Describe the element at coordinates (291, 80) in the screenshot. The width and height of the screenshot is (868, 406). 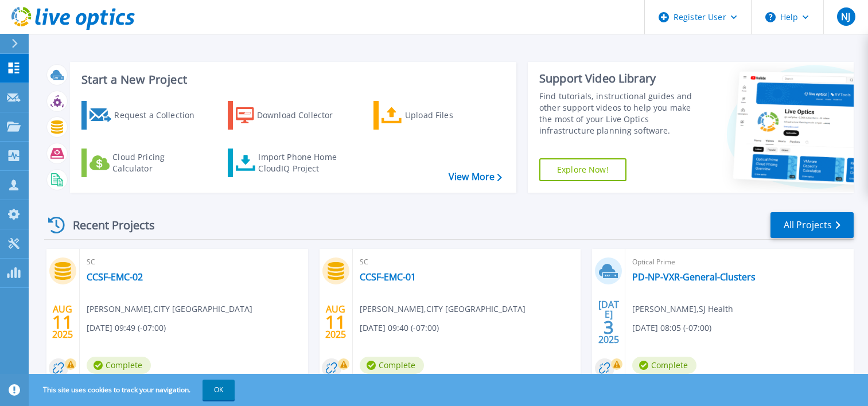
I see `h3: Start a New Project` at that location.